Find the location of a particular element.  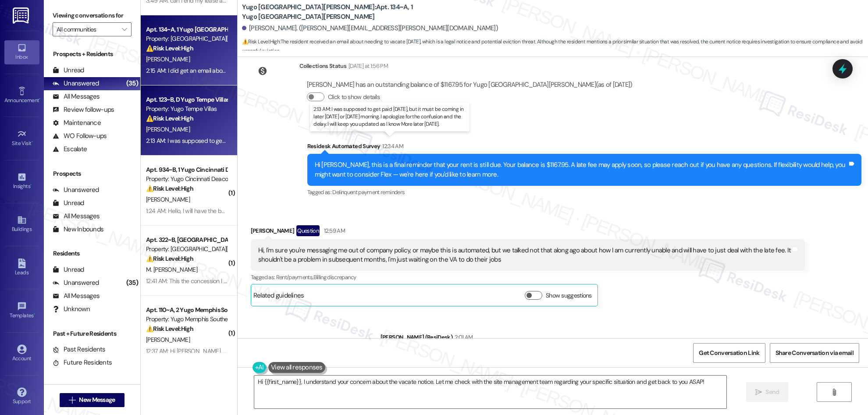

label: Click to show details is located at coordinates (354, 97).